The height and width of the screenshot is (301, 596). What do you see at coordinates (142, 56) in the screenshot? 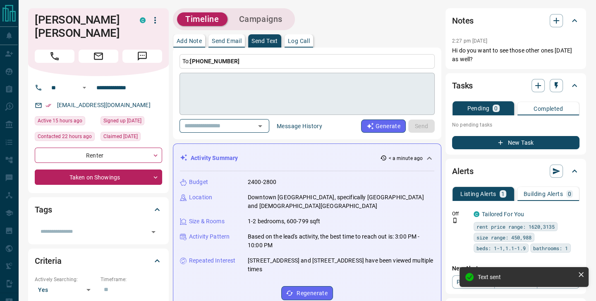
I see `span: Message` at bounding box center [142, 56].